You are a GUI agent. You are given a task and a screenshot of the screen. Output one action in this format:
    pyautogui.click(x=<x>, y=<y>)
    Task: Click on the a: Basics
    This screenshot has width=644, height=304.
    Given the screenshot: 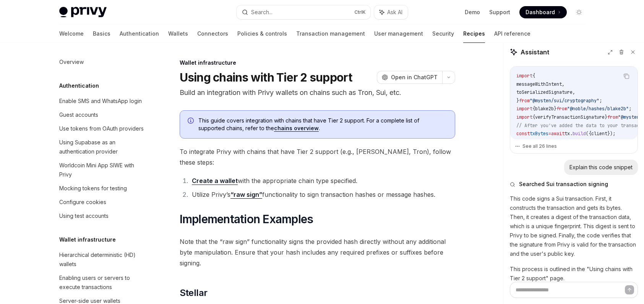 What is the action you would take?
    pyautogui.click(x=102, y=34)
    